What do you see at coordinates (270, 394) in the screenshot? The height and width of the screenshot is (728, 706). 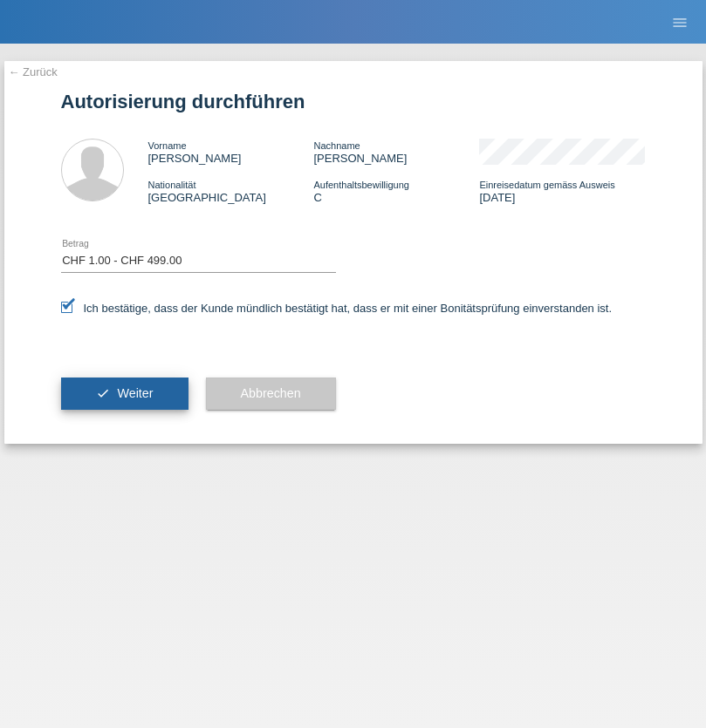 I see `span: Abbrechen` at bounding box center [270, 394].